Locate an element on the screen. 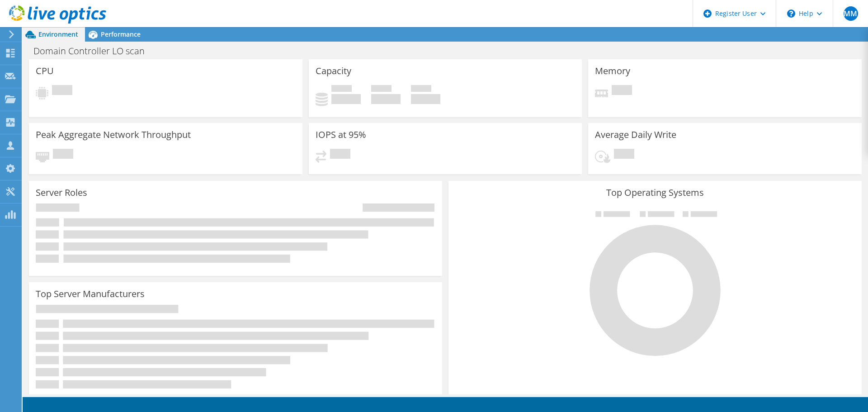  h3: Capacity is located at coordinates (333, 71).